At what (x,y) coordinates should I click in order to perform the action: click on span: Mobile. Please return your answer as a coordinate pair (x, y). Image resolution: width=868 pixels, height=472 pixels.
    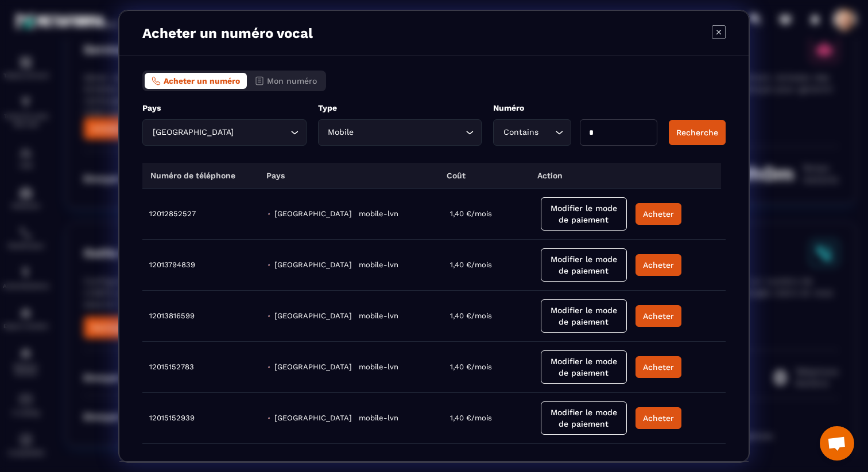
    Looking at the image, I should click on (341, 132).